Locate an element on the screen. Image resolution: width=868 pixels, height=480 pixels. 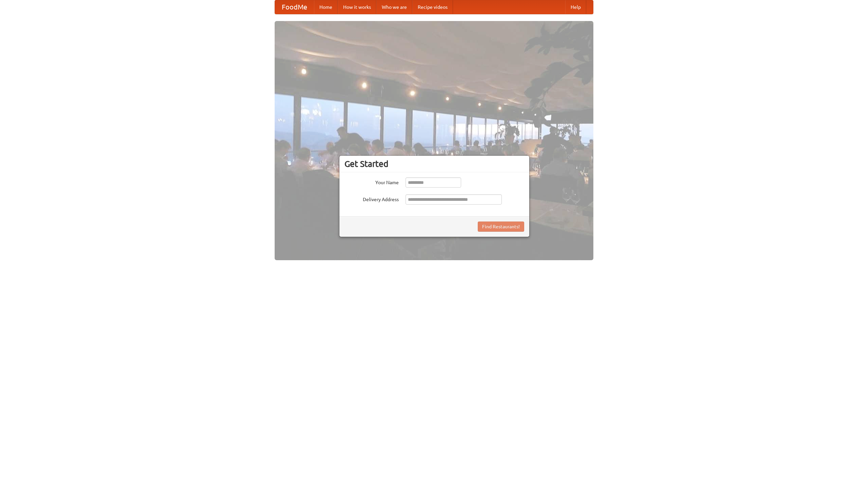
label: Your Name is located at coordinates (371, 181).